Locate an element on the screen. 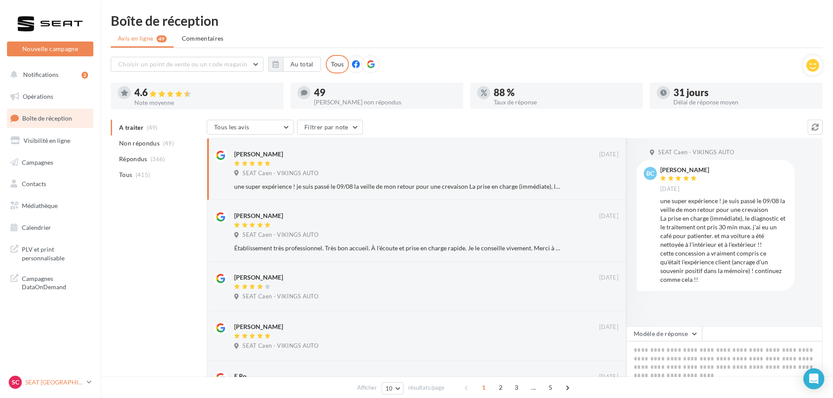 The image size is (833, 398). div: Délai de réponse moyen is located at coordinates (745, 102).